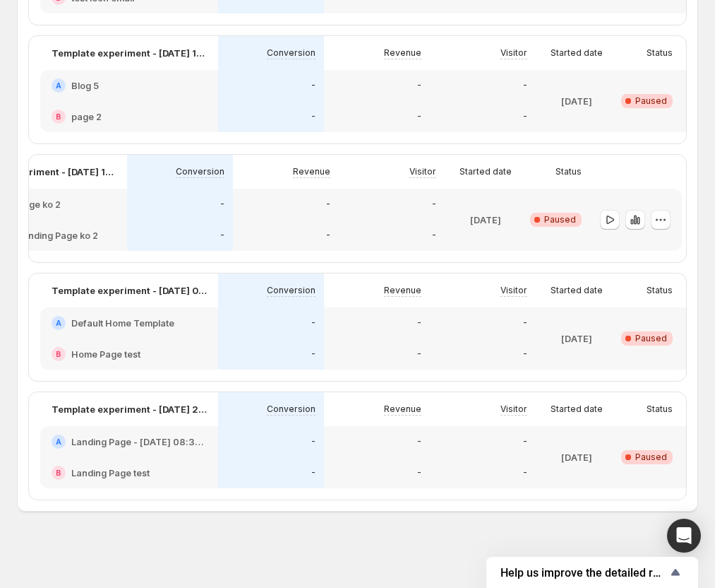  Describe the element at coordinates (86, 116) in the screenshot. I see `h2: page 2` at that location.